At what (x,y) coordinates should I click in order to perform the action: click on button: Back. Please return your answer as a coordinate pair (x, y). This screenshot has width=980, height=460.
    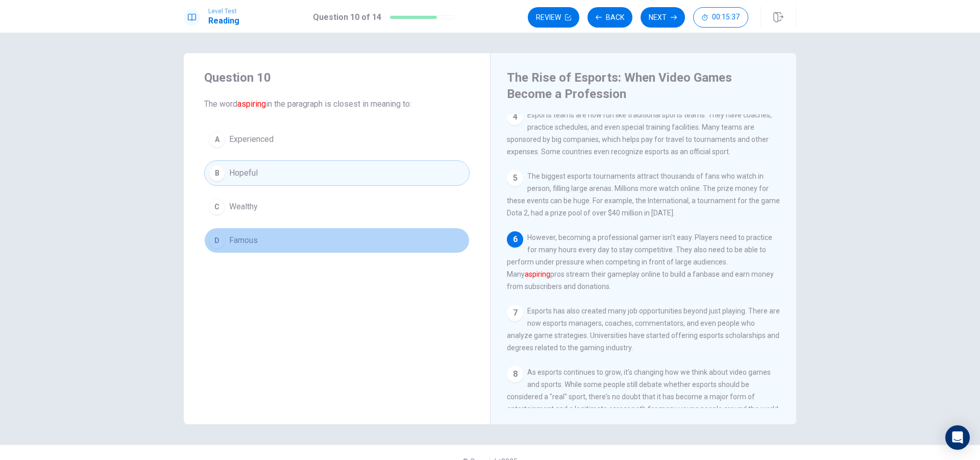
    Looking at the image, I should click on (610, 18).